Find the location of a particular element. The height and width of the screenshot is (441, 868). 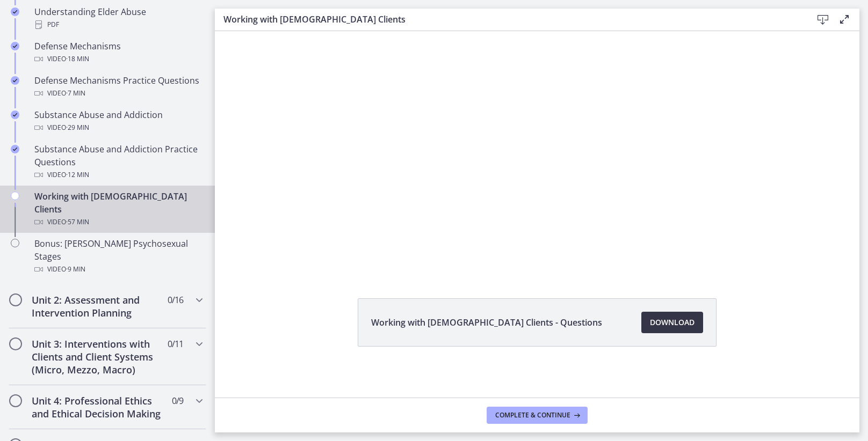

span: · 7 min is located at coordinates (76, 94).